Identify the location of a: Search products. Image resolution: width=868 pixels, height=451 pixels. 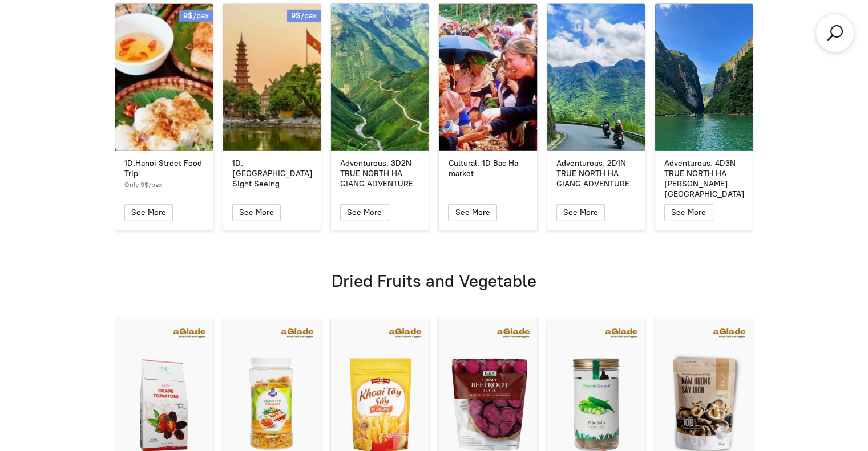
(836, 33).